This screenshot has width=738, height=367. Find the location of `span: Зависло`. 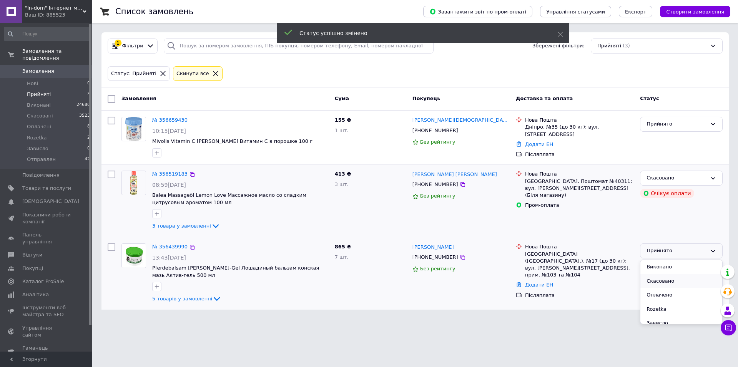

span: Зависло is located at coordinates (38, 148).